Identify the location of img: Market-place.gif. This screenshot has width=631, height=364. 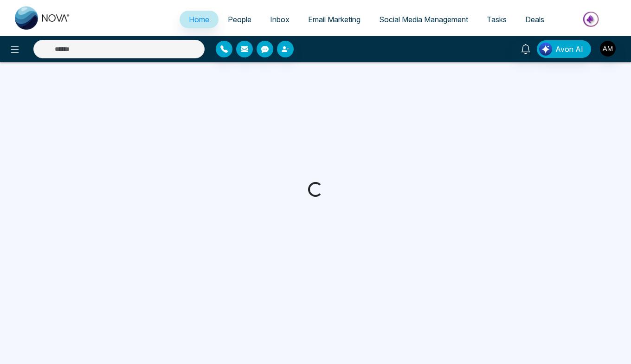
(592, 19).